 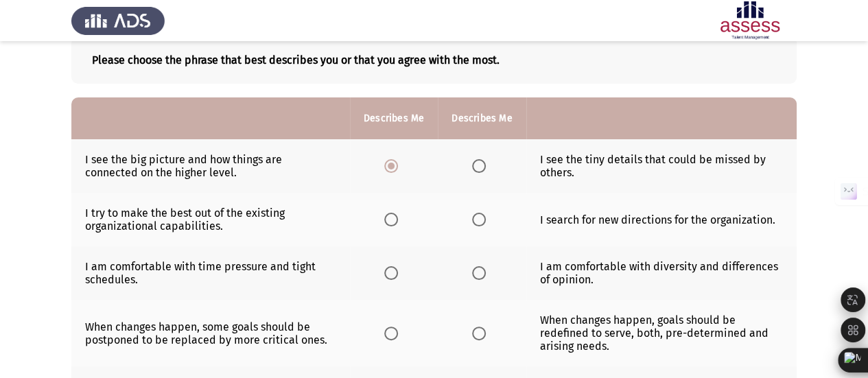 What do you see at coordinates (118, 21) in the screenshot?
I see `img: Assess Talent Management logo` at bounding box center [118, 21].